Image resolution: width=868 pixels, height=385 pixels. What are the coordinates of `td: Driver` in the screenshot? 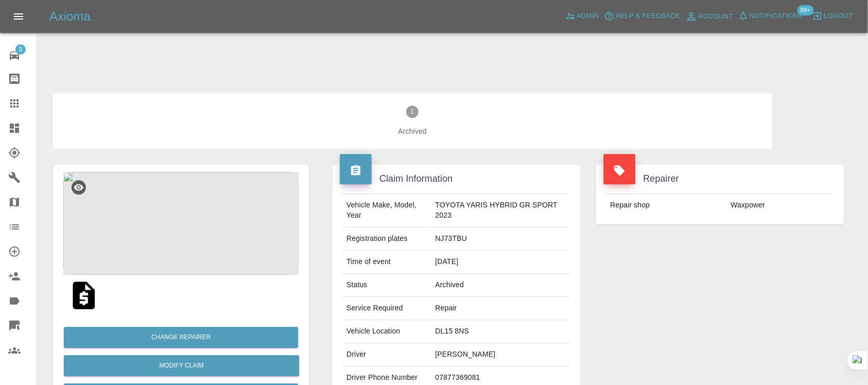 It's located at (387, 354).